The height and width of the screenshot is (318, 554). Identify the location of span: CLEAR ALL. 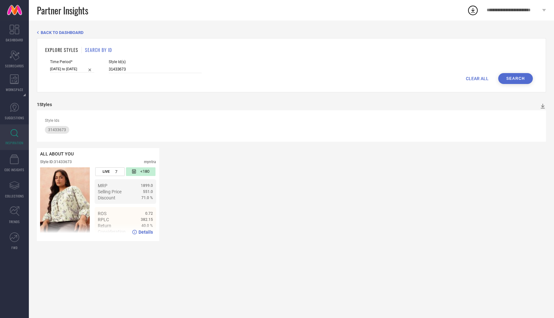
(477, 79).